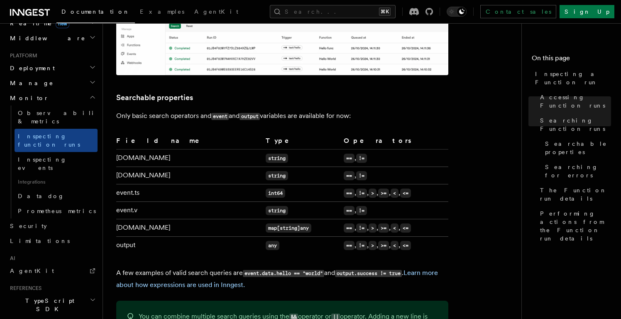 Image resolution: width=621 pixels, height=319 pixels. I want to click on span: new, so click(62, 24).